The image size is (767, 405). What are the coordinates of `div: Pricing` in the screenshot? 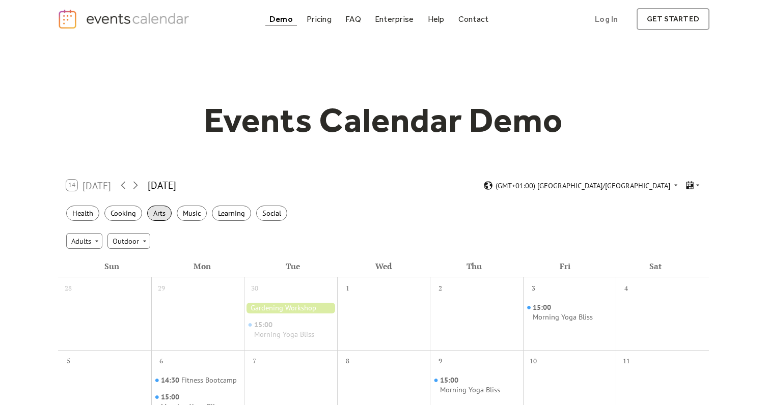 It's located at (319, 19).